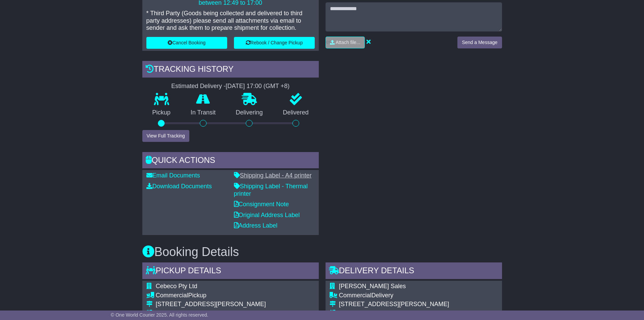  What do you see at coordinates (480, 42) in the screenshot?
I see `button: Send a Message` at bounding box center [480, 42].